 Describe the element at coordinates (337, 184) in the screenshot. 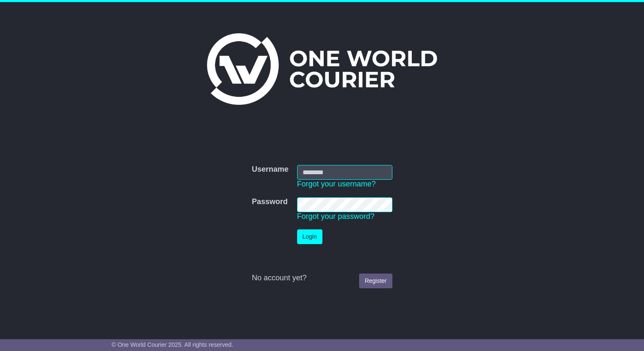

I see `a: Forgot your username?` at that location.